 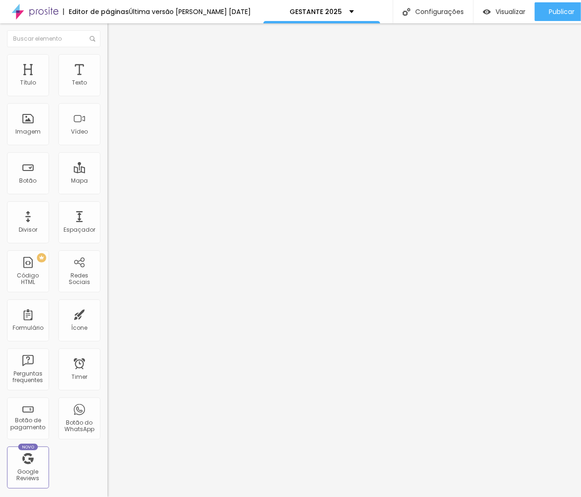 What do you see at coordinates (79, 279) in the screenshot?
I see `div: Redes Sociais` at bounding box center [79, 279].